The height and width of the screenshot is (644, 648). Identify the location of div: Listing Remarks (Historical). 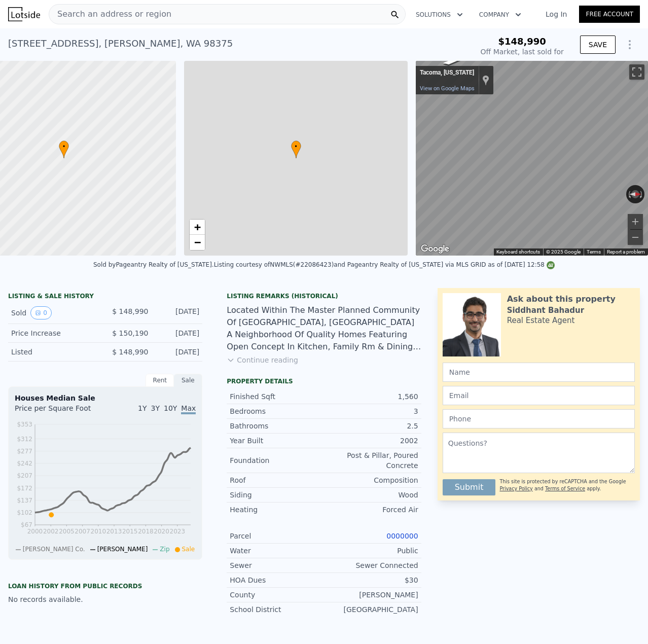
(323, 296).